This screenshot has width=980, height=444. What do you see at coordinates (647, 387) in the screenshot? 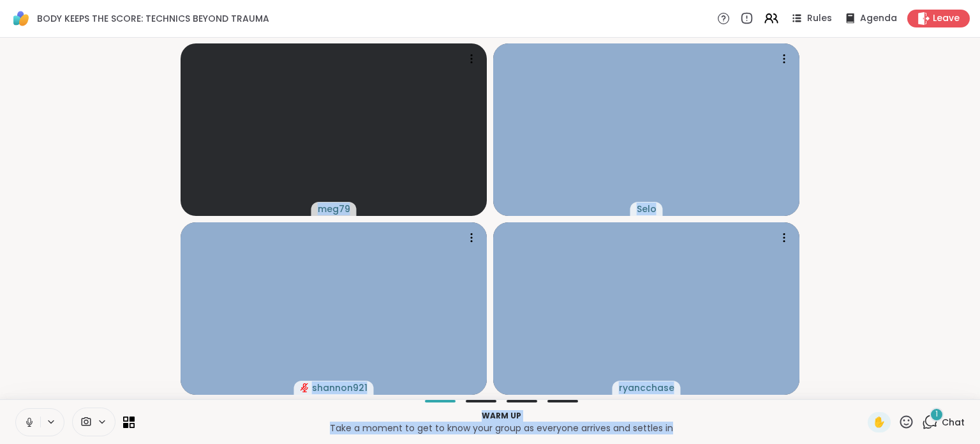
I see `span: ryancchase` at bounding box center [647, 387].